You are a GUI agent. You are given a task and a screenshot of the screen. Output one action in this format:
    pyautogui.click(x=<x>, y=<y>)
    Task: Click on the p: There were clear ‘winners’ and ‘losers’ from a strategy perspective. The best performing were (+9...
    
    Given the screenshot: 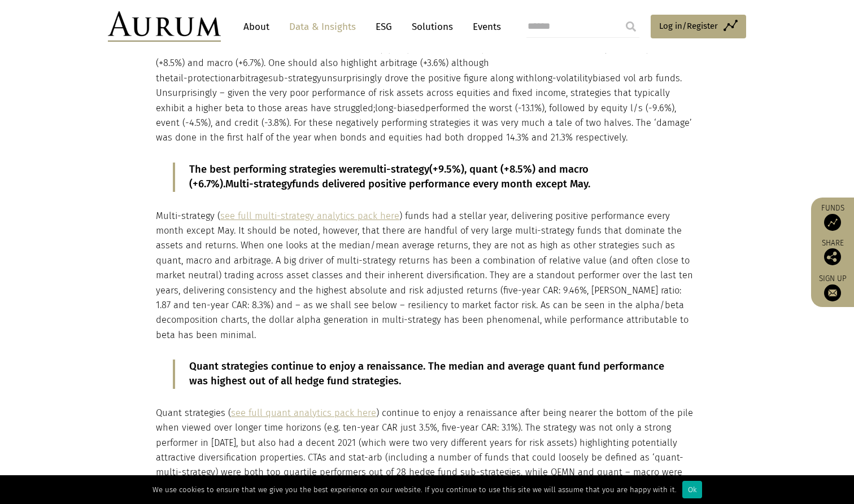 What is the action you would take?
    pyautogui.click(x=425, y=93)
    